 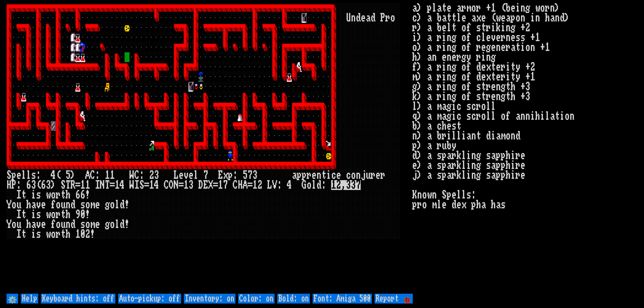 What do you see at coordinates (348, 175) in the screenshot?
I see `div: c` at bounding box center [348, 175].